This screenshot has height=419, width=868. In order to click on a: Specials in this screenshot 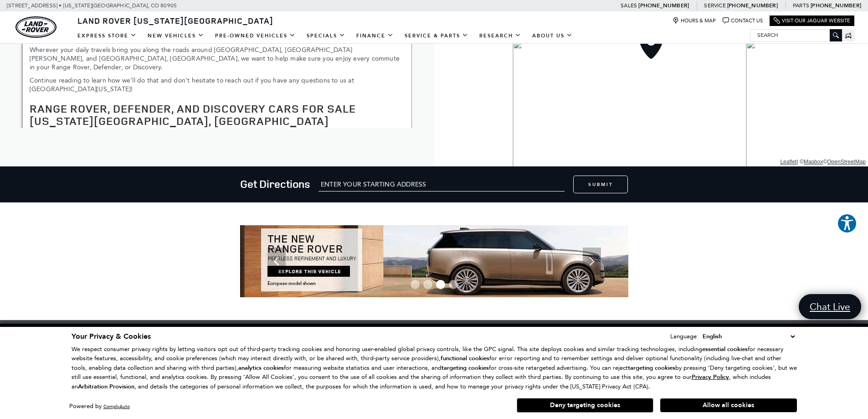, I will do `click(326, 36)`.